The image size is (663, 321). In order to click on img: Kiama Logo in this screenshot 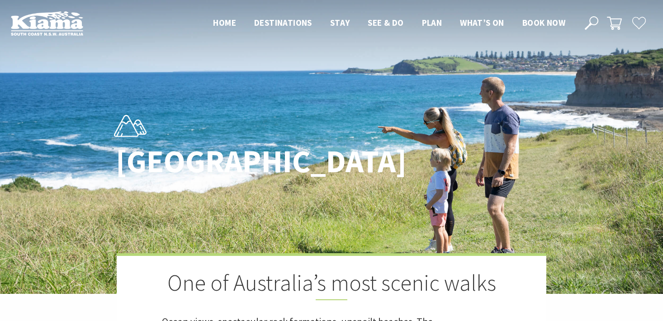, I will do `click(47, 23)`.